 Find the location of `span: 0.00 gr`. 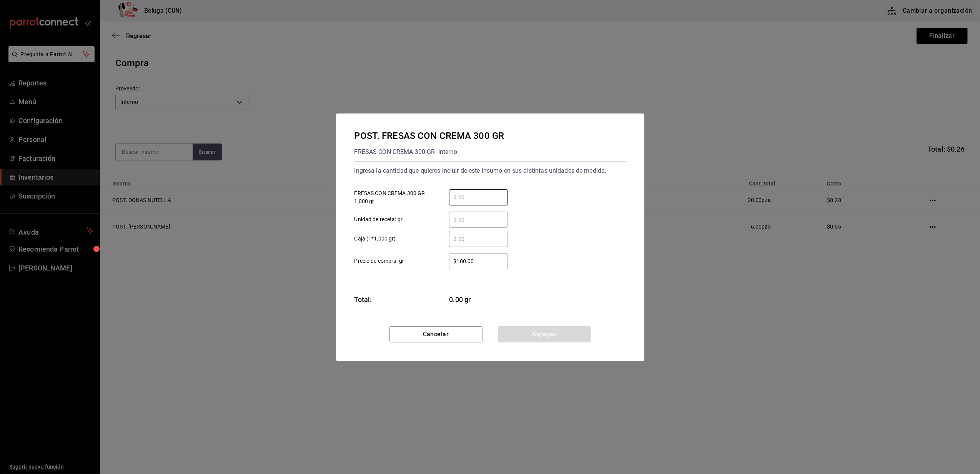

span: 0.00 gr is located at coordinates (479, 300).